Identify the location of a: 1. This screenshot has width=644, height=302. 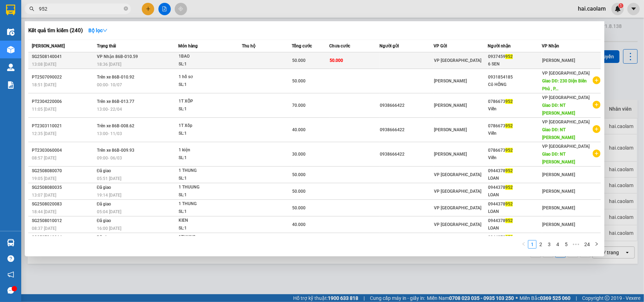
(532, 244).